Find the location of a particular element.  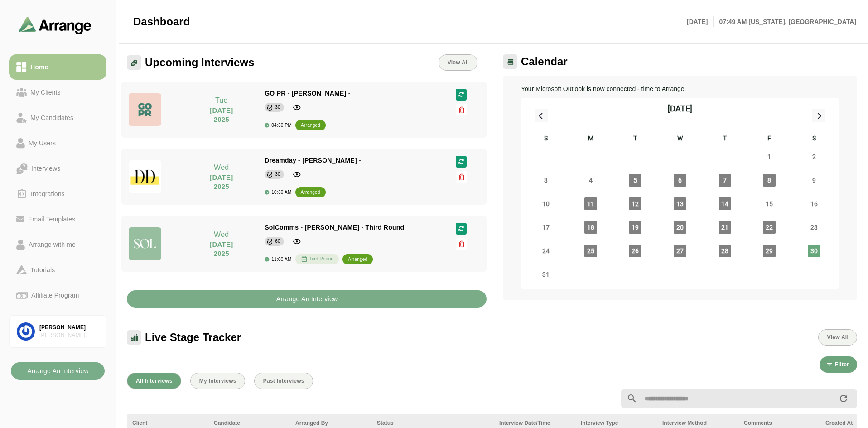

span: Sunday, August 24, 2025 is located at coordinates (546, 251).